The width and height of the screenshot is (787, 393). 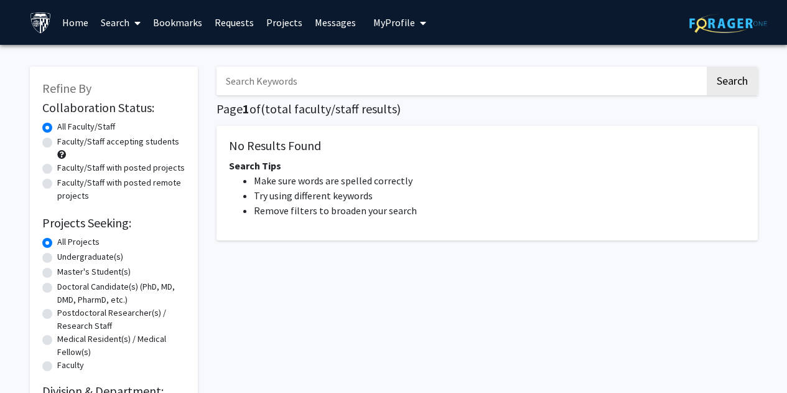 What do you see at coordinates (500, 210) in the screenshot?
I see `li: Remove filters to broaden your search` at bounding box center [500, 210].